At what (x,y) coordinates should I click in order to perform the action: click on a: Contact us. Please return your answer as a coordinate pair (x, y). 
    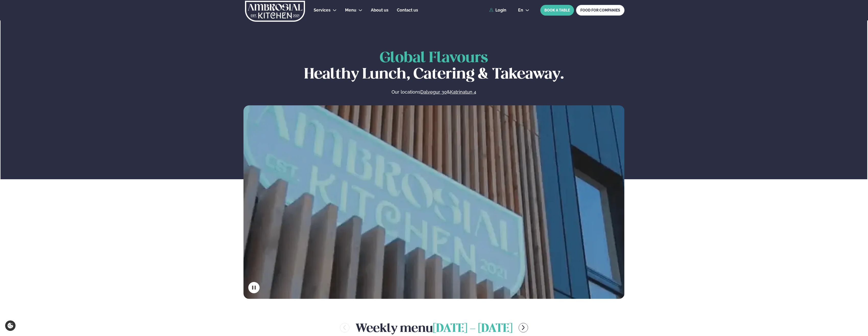
    Looking at the image, I should click on (408, 10).